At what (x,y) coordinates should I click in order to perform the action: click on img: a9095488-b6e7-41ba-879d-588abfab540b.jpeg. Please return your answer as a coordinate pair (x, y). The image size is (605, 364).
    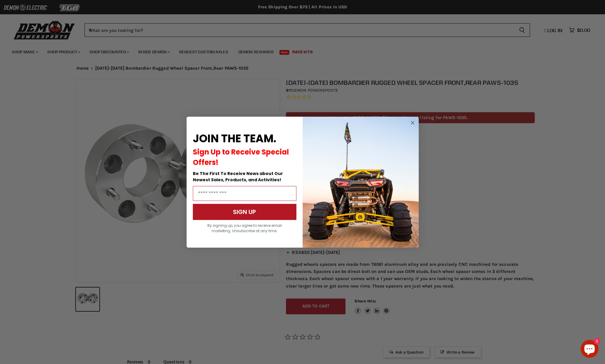
    Looking at the image, I should click on (360, 182).